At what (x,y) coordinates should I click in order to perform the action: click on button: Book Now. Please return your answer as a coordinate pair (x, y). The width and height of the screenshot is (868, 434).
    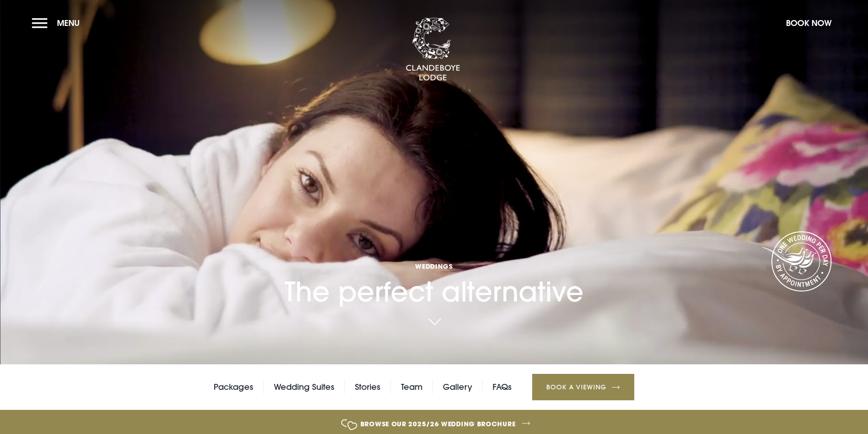
    Looking at the image, I should click on (809, 23).